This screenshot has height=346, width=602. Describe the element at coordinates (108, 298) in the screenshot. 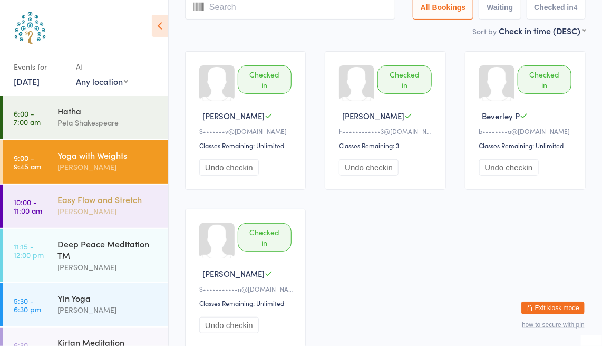

I see `div: Yin Yoga` at that location.